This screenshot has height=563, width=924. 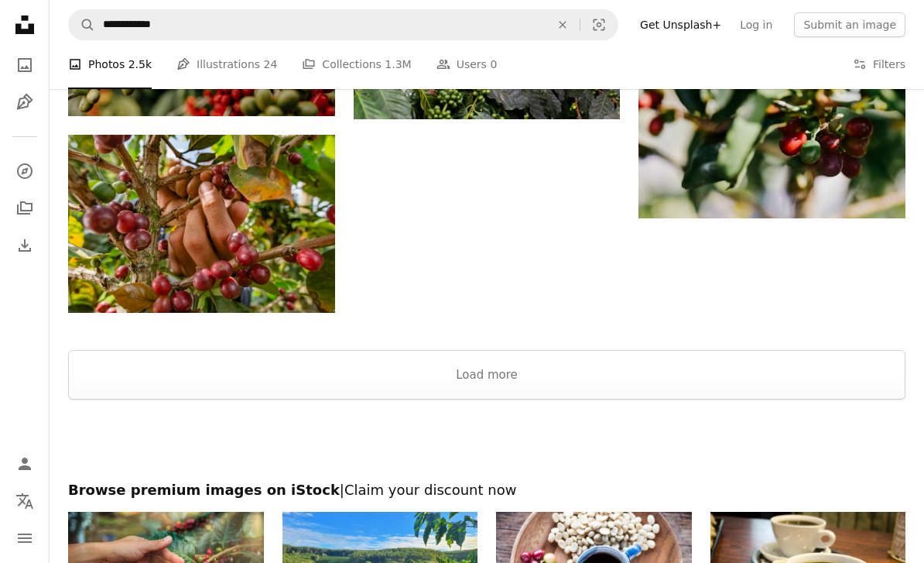 I want to click on a: red round fruits in tilt shift lens, so click(x=772, y=129).